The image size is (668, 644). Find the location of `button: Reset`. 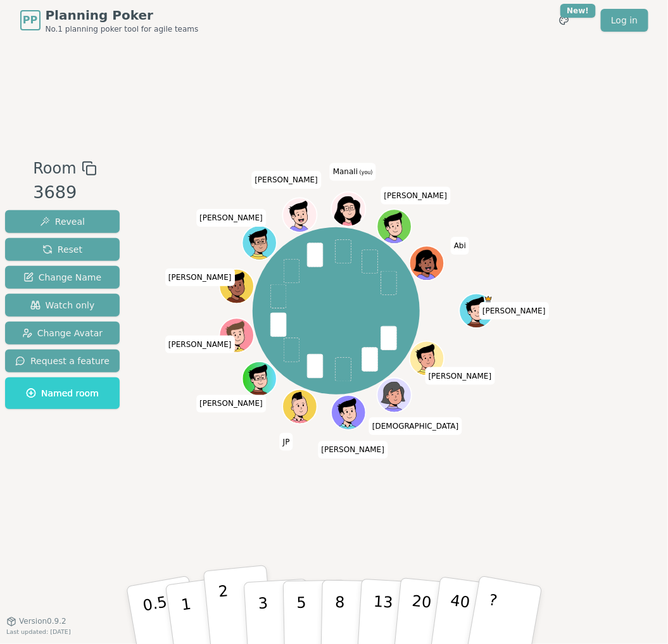

button: Reset is located at coordinates (62, 250).